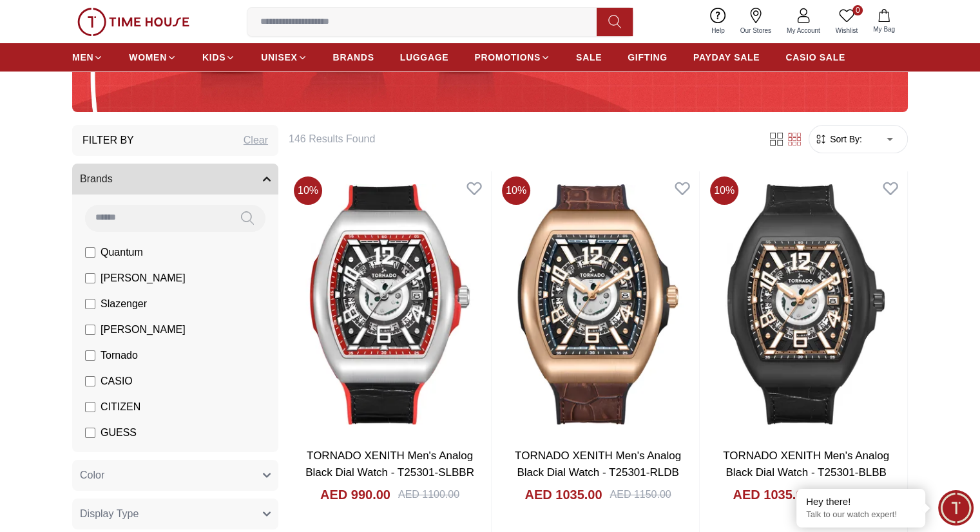 The image size is (980, 532). What do you see at coordinates (90, 356) in the screenshot?
I see `input: Tornado` at bounding box center [90, 356].